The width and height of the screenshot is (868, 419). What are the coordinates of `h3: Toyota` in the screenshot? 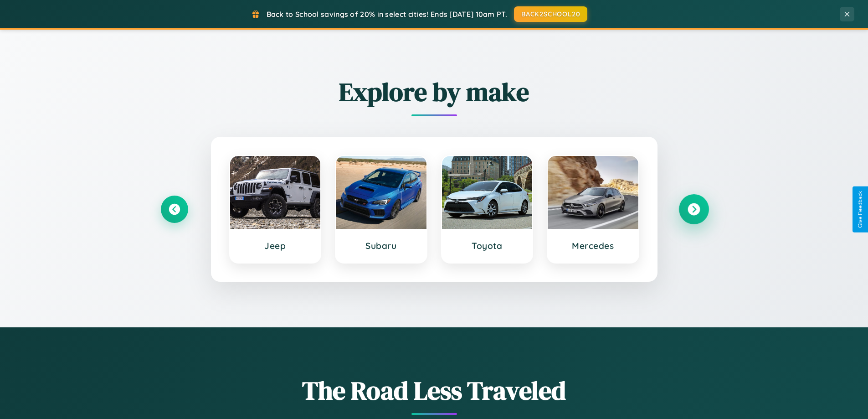 It's located at (487, 246).